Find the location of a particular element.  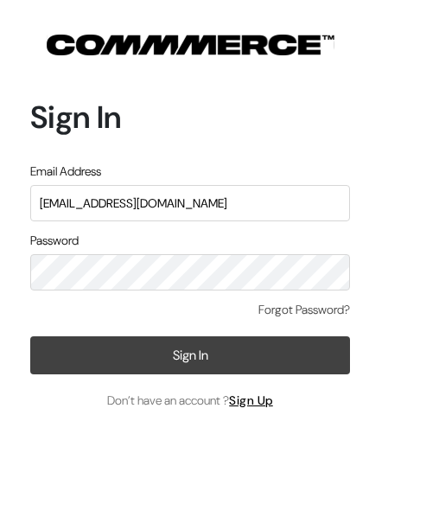

a: Forgot Password? is located at coordinates (304, 309).